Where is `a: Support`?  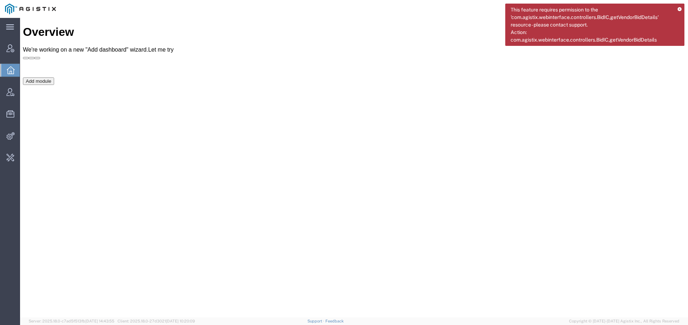 a: Support is located at coordinates (316, 321).